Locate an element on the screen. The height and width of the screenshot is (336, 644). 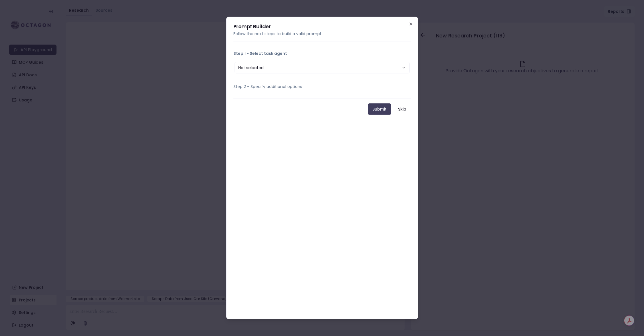
p: Follow the next steps to build a valid prompt is located at coordinates (322, 34).